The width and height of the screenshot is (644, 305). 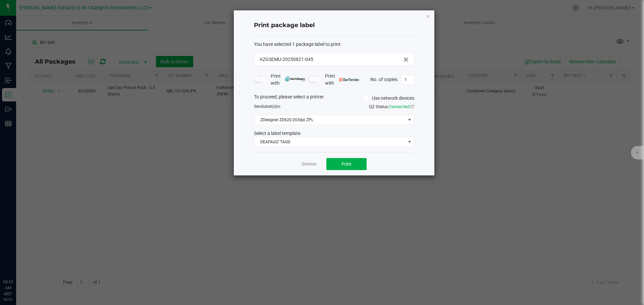 What do you see at coordinates (346, 165) in the screenshot?
I see `button: Print` at bounding box center [346, 165].